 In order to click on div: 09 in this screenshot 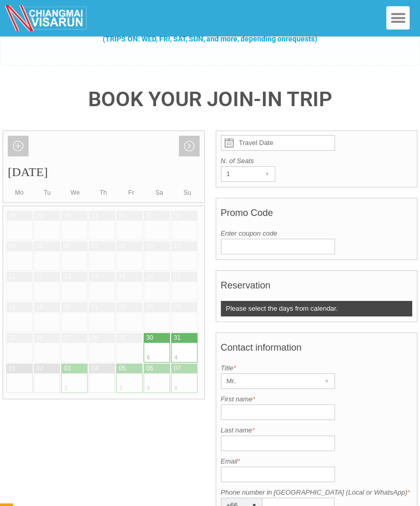, I will do `click(150, 246)`.